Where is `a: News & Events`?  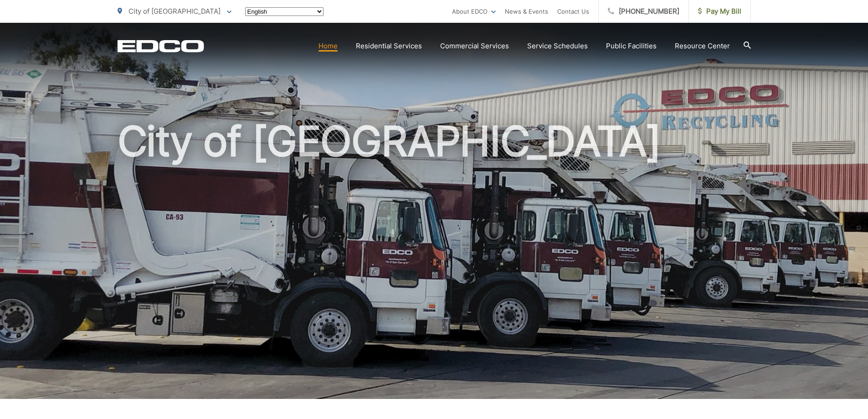
a: News & Events is located at coordinates (526, 11).